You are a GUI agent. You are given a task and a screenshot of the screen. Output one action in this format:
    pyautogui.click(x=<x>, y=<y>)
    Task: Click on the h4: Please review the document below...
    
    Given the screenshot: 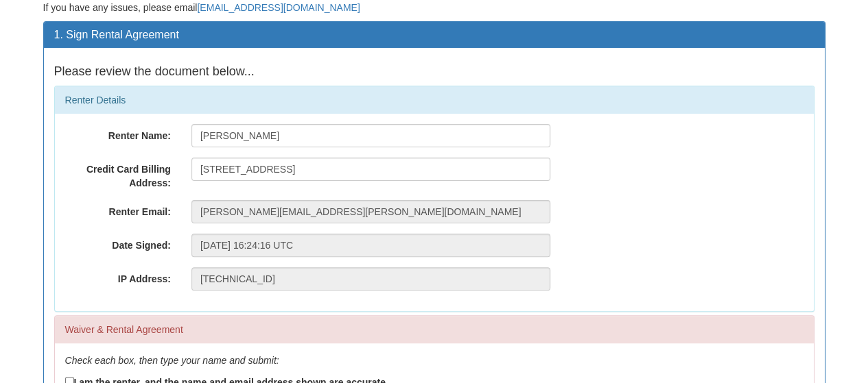 What is the action you would take?
    pyautogui.click(x=434, y=72)
    